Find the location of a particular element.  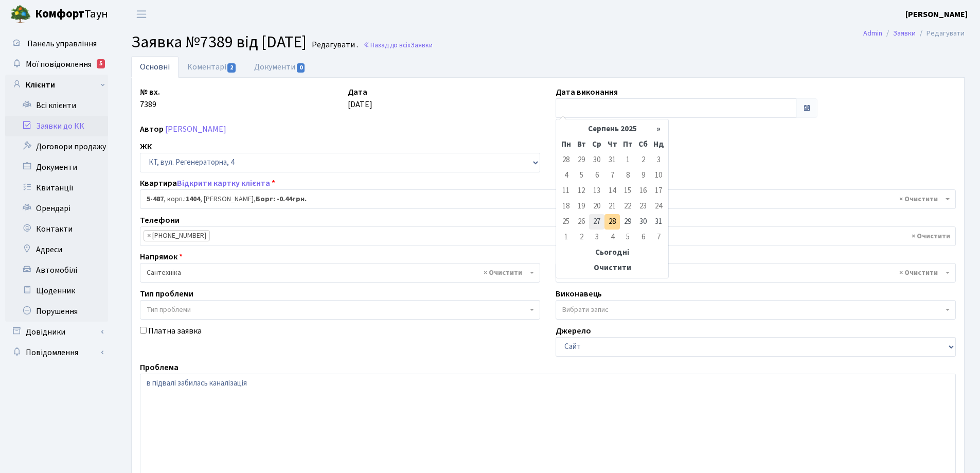

small: Редагувати . is located at coordinates (334, 44).